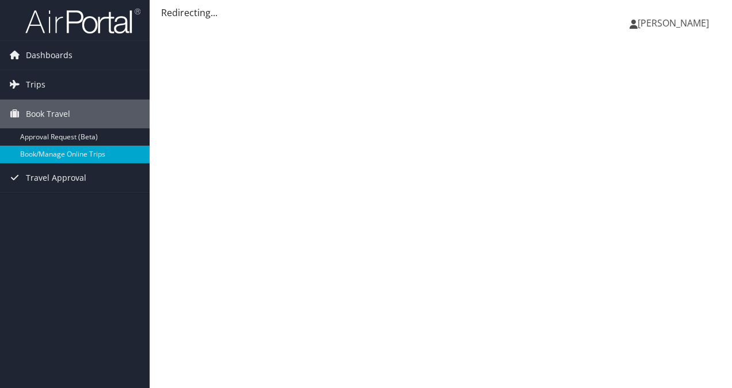 This screenshot has height=388, width=732. Describe the element at coordinates (49, 55) in the screenshot. I see `span: Dashboards` at that location.